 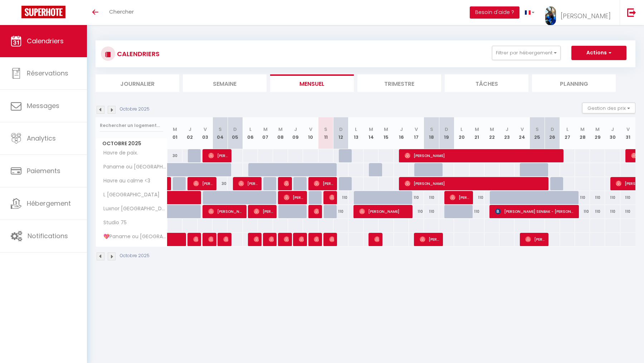 What do you see at coordinates (49, 203) in the screenshot?
I see `span: Hébergement` at bounding box center [49, 203].